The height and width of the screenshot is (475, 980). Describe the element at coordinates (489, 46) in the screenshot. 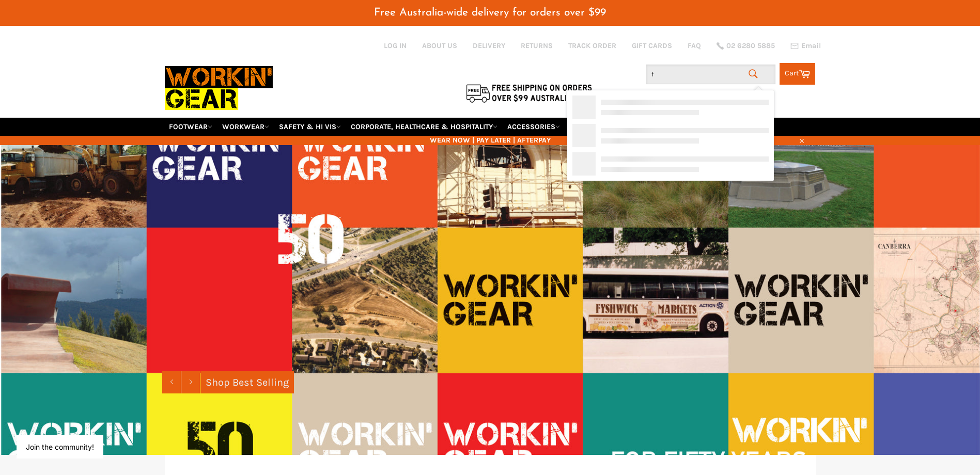

I see `a: DELIVERY` at that location.